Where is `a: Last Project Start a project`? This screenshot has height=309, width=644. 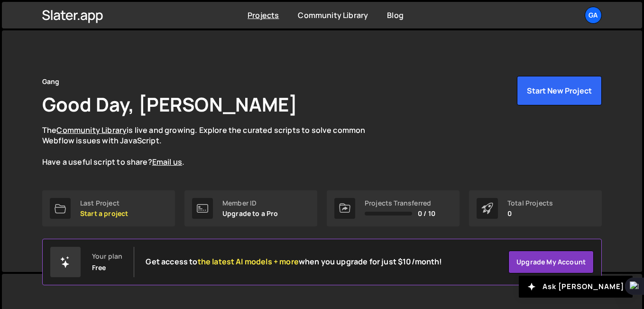
a: Last Project Start a project is located at coordinates (109, 208).